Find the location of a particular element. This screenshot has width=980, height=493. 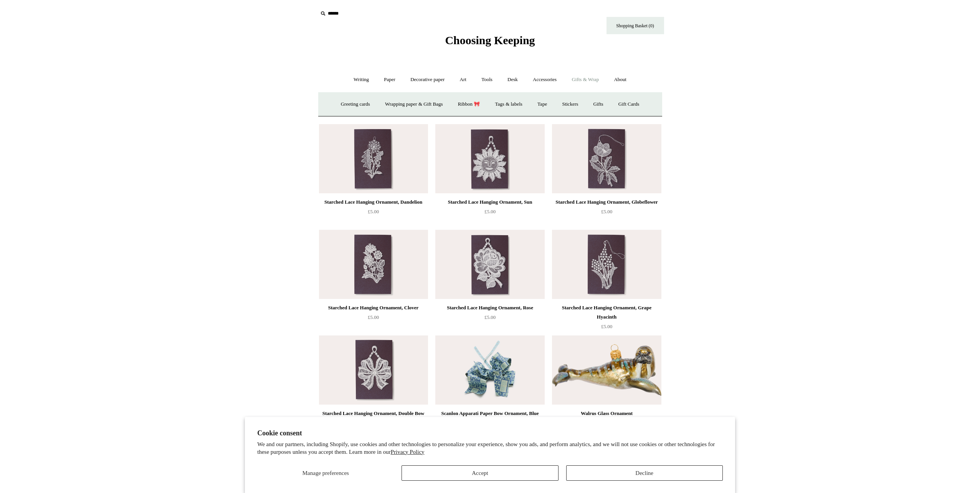

a: Writing is located at coordinates (362, 80).